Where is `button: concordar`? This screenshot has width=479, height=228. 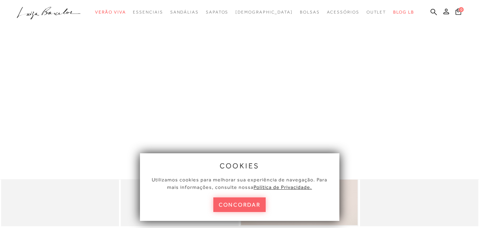 button: concordar is located at coordinates (239, 205).